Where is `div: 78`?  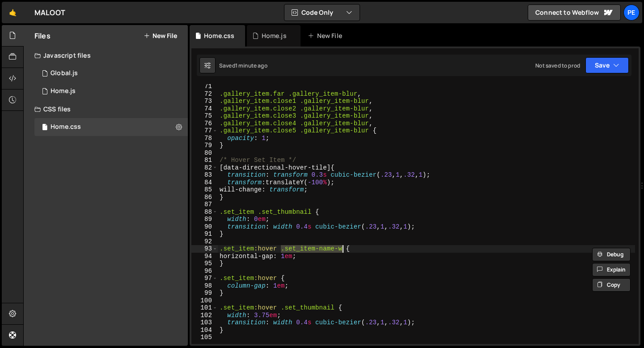
div: 78 is located at coordinates (205, 138).